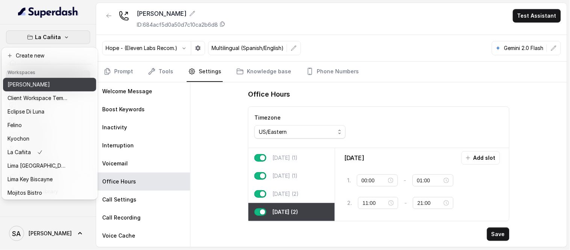 The height and width of the screenshot is (250, 570). I want to click on p: Client Workspace Template, so click(38, 98).